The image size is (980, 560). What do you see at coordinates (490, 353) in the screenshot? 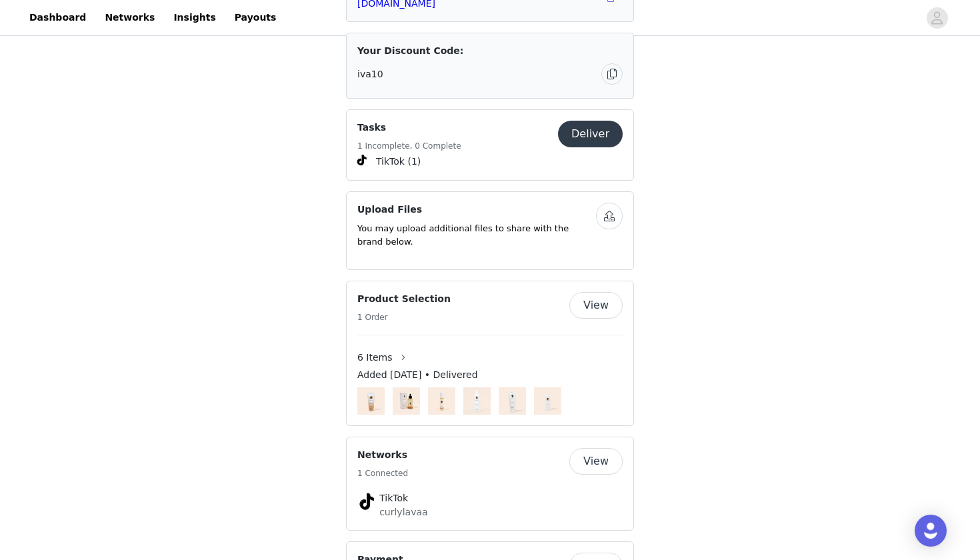
I see `div: Product Selection` at bounding box center [490, 353].